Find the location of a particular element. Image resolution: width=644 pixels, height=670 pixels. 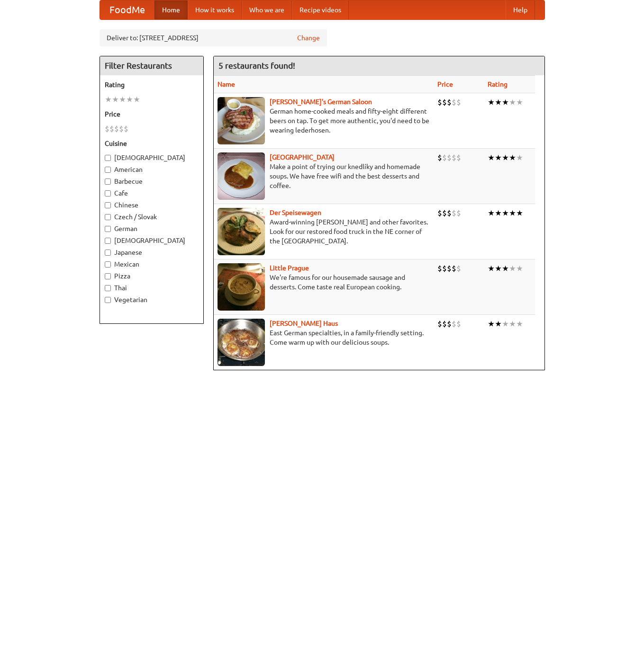

b: Der Speisewagen is located at coordinates (295, 212).